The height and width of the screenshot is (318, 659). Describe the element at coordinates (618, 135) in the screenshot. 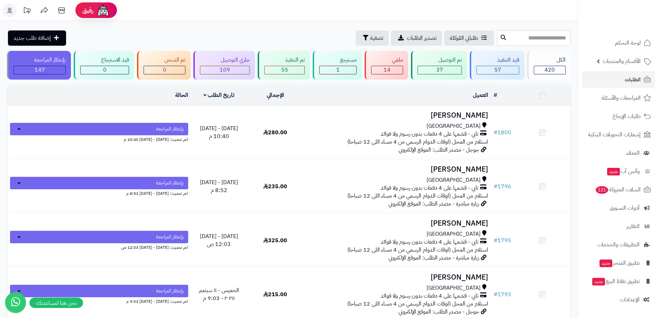

I see `a: إشعارات التحويلات البنكية` at that location.